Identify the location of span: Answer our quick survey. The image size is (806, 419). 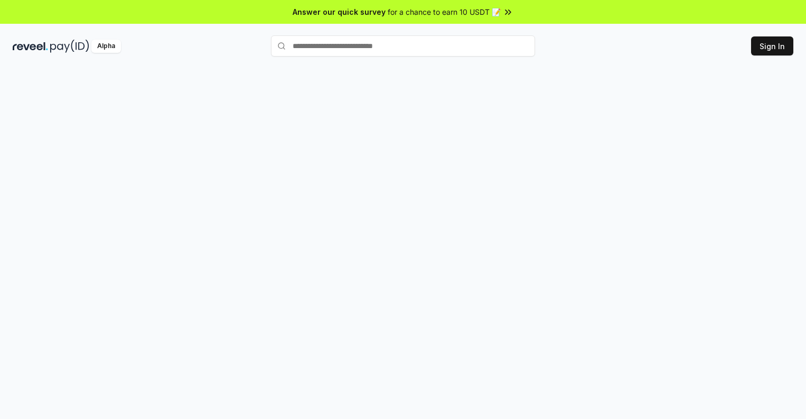
(339, 12).